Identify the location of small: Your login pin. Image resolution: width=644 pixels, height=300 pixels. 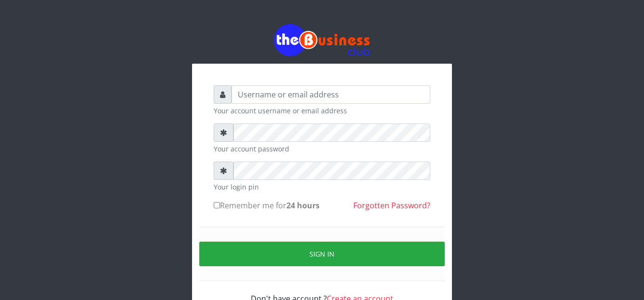
(322, 187).